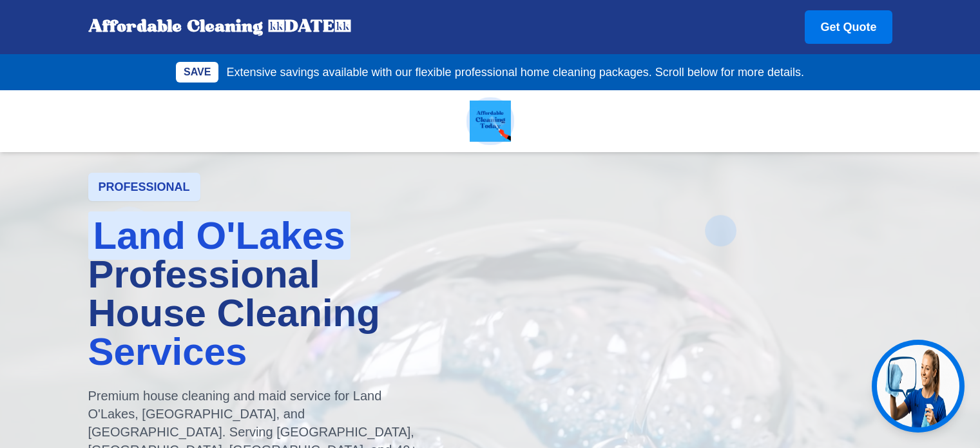 The image size is (980, 448). Describe the element at coordinates (919, 387) in the screenshot. I see `button: Get help from Jen` at that location.